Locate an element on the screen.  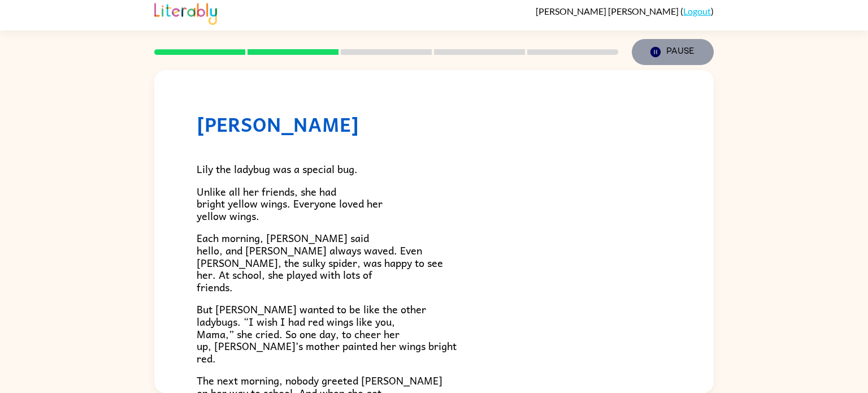
span: Lily the ladybug was a special bug. is located at coordinates (277, 169).